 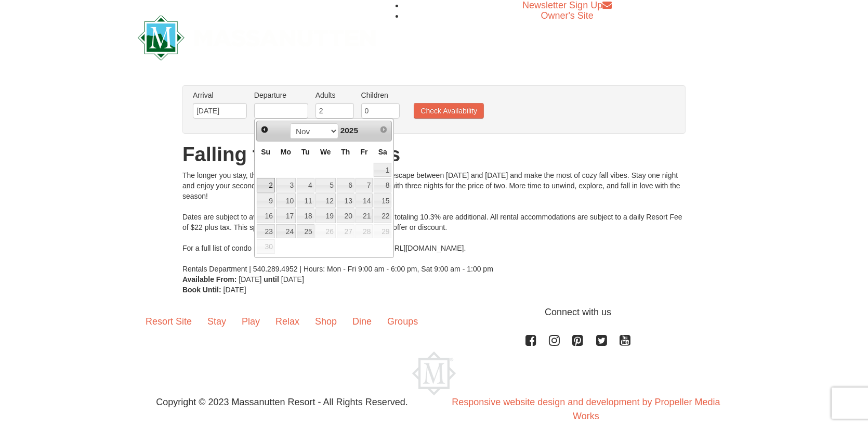 What do you see at coordinates (209, 279) in the screenshot?
I see `strong: Available From:` at bounding box center [209, 279].